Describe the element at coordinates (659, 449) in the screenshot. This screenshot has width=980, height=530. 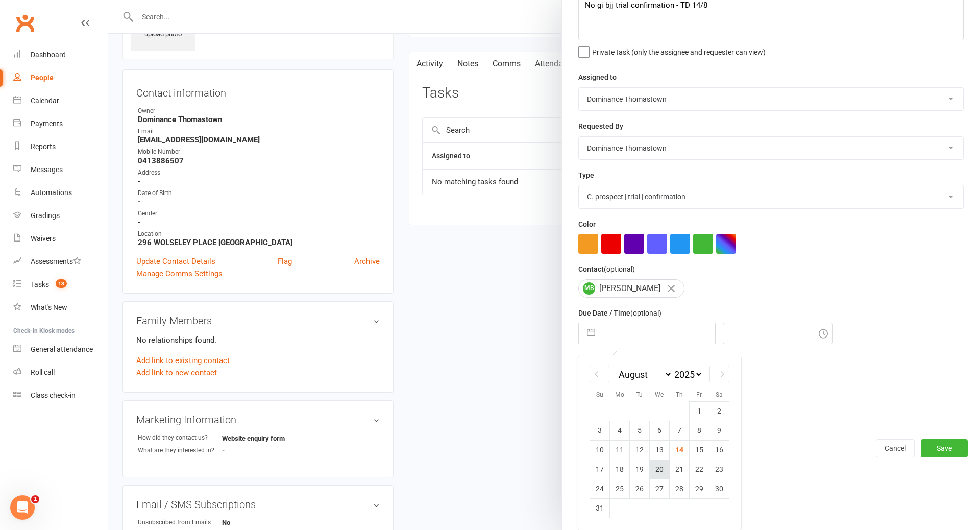
I see `td: Wednesday, August 13, 2025` at that location.